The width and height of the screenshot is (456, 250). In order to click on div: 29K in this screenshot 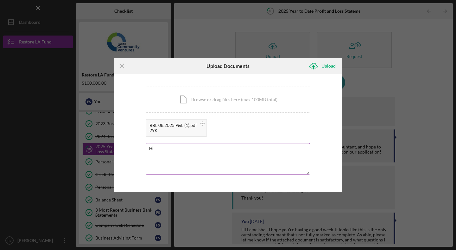, I will do `click(173, 130)`.